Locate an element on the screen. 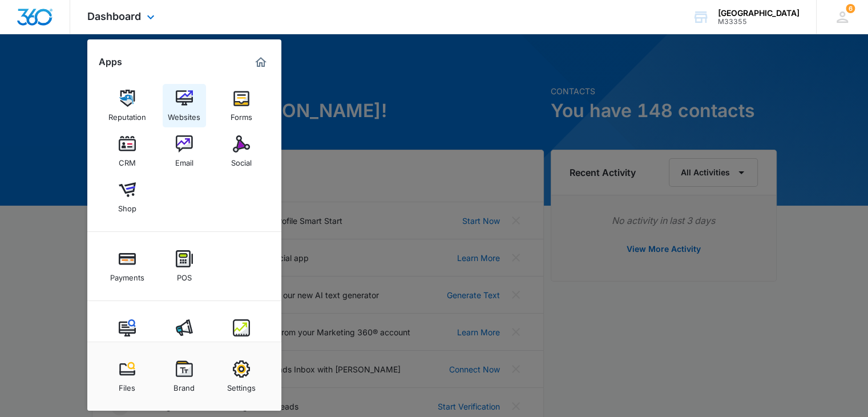  a: Content is located at coordinates (128, 335).